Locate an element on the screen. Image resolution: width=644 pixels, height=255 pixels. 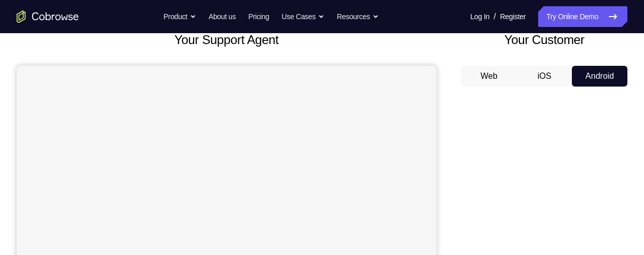
h2: Your Support Agent is located at coordinates (226, 40).